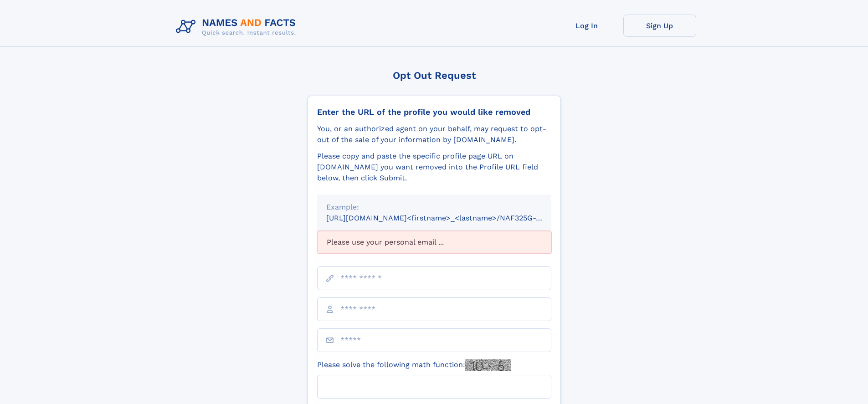  Describe the element at coordinates (434, 207) in the screenshot. I see `div: Example:` at that location.